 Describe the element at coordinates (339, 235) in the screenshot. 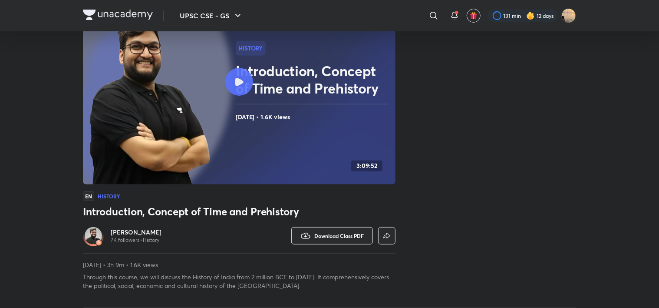

I see `span: Download Class PDF` at that location.